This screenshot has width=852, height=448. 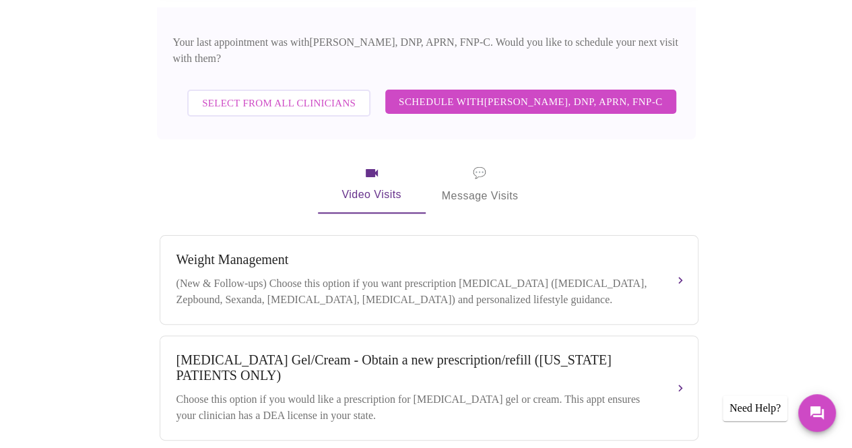 What do you see at coordinates (372, 184) in the screenshot?
I see `span: Video Visits` at bounding box center [372, 184].